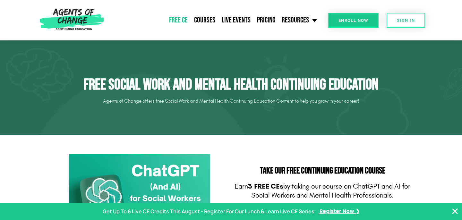  Describe the element at coordinates (339, 211) in the screenshot. I see `a: Register Now ❯` at that location.